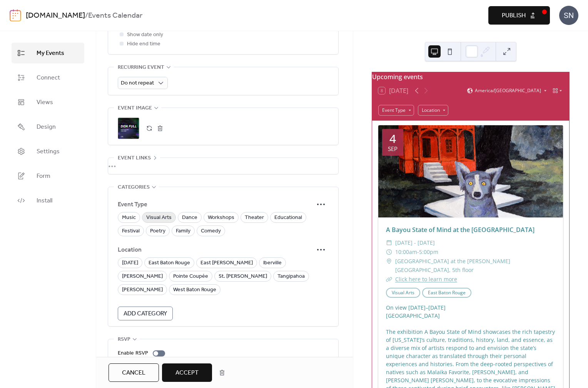  I want to click on span: Educational, so click(288, 218).